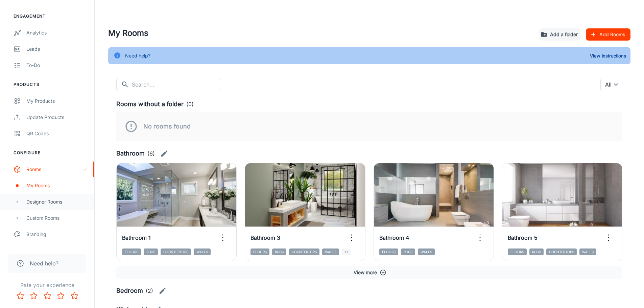 The width and height of the screenshot is (644, 308). I want to click on h6: Bathroom 1, so click(136, 238).